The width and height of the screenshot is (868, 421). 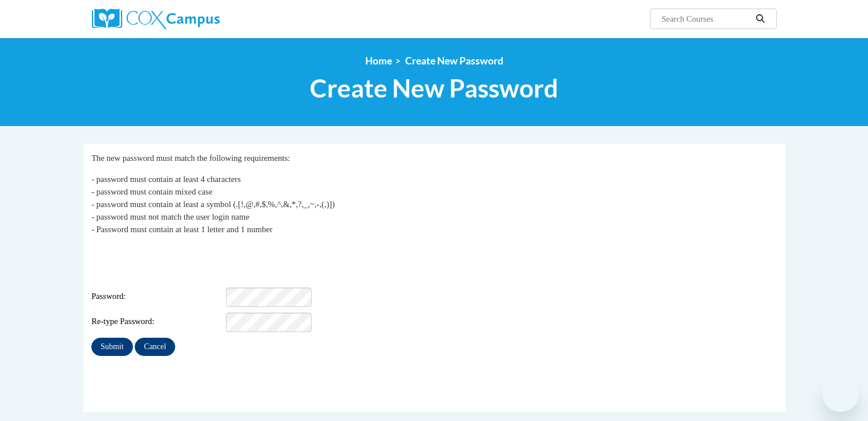 What do you see at coordinates (200, 19) in the screenshot?
I see `a: Cox Campus` at bounding box center [200, 19].